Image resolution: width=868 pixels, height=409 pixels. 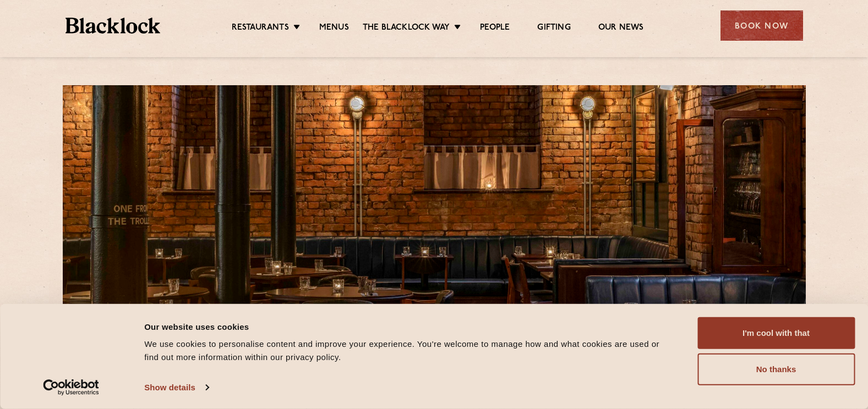 What do you see at coordinates (409, 351) in the screenshot?
I see `div: We use cookies to personalise content and improve your experience. You're welcome to manage how a...` at bounding box center [409, 351].